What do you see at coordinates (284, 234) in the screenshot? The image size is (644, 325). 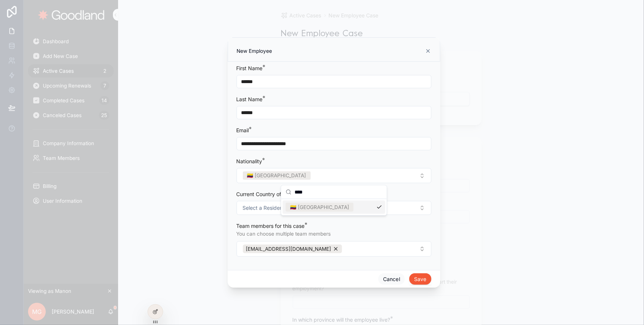 I see `span: You can choose multiple team members` at bounding box center [284, 234].